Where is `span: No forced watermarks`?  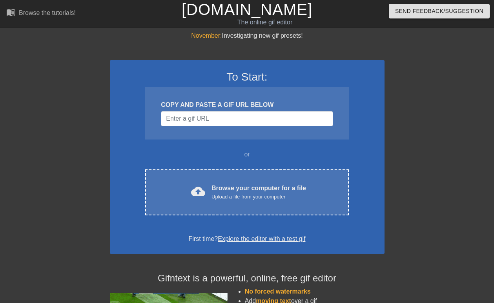 span: No forced watermarks is located at coordinates (278, 291).